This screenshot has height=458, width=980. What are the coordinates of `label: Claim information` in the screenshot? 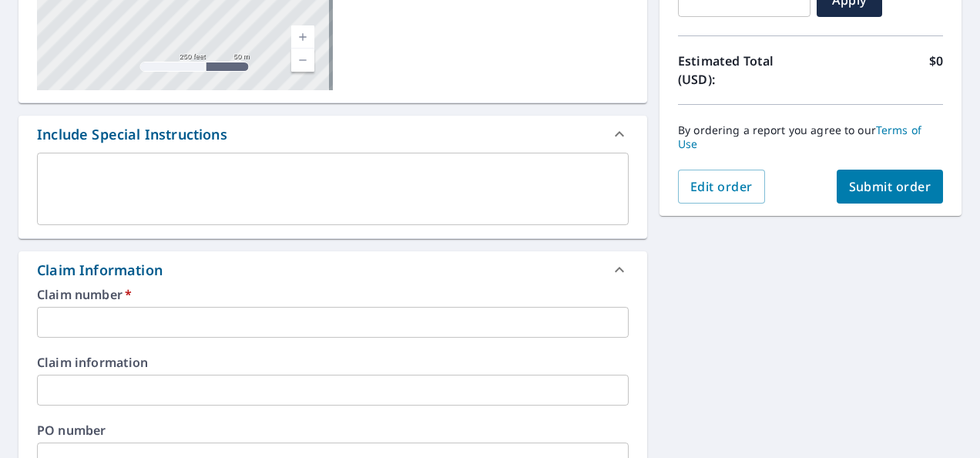 It's located at (333, 362).